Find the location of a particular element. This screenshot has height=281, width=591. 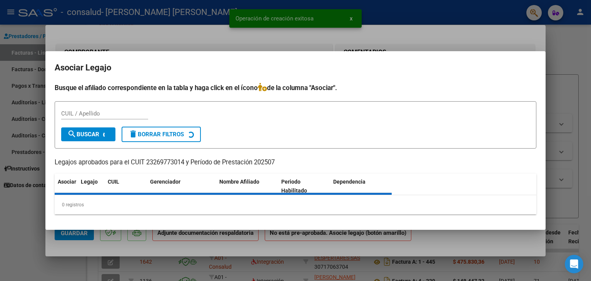

datatable-header-cell: CUIL is located at coordinates (126, 186).